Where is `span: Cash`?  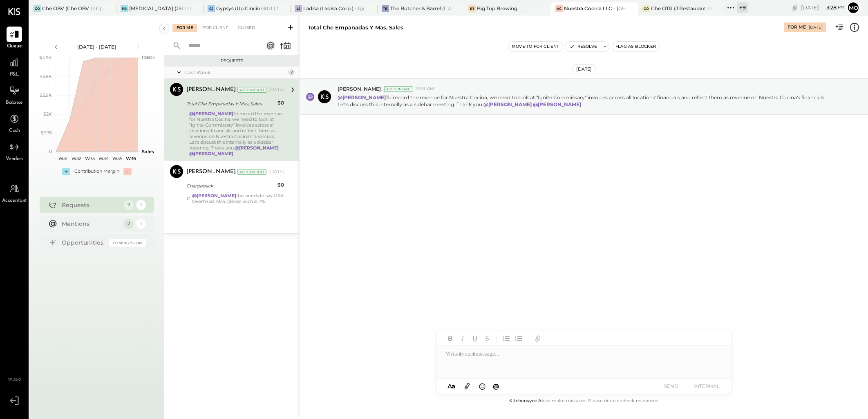
span: Cash is located at coordinates (15, 131).